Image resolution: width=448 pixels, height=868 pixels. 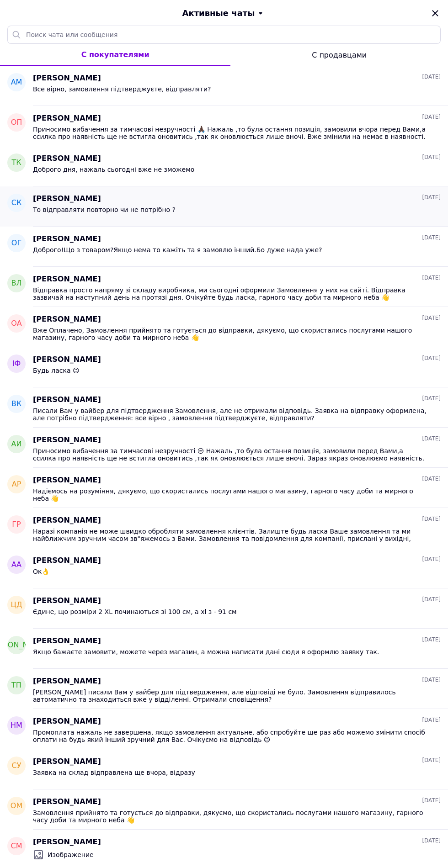 What do you see at coordinates (113, 170) in the screenshot?
I see `span: Доброго дня, нажаль сьогодні вже не зможемо` at bounding box center [113, 170].